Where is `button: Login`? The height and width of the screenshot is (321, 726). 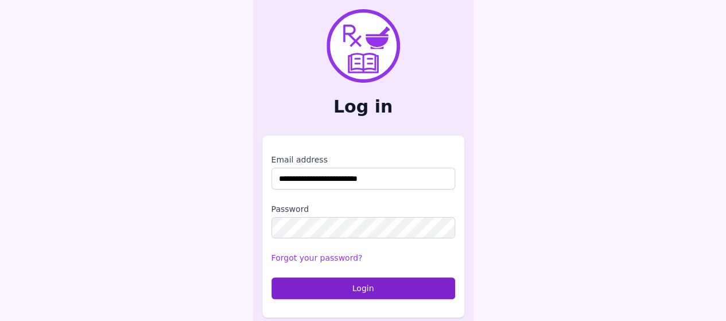 button: Login is located at coordinates (363, 288).